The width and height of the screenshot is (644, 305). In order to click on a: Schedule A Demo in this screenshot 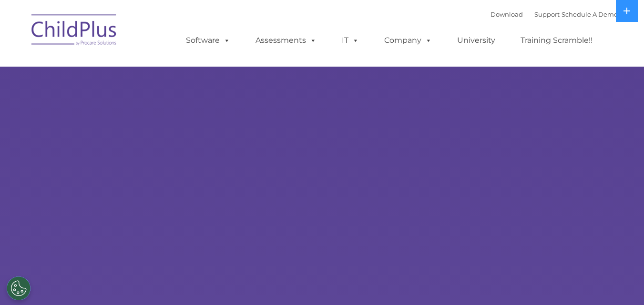, I will do `click(590, 14)`.